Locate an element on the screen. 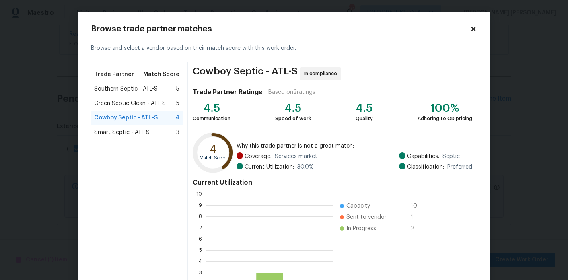  text: Match Score is located at coordinates (213, 158).